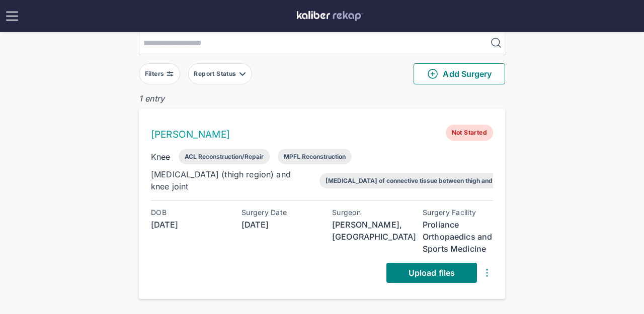 Image resolution: width=644 pixels, height=314 pixels. I want to click on div: Proliance Orthopaedics and Sports Medicine, so click(458, 237).